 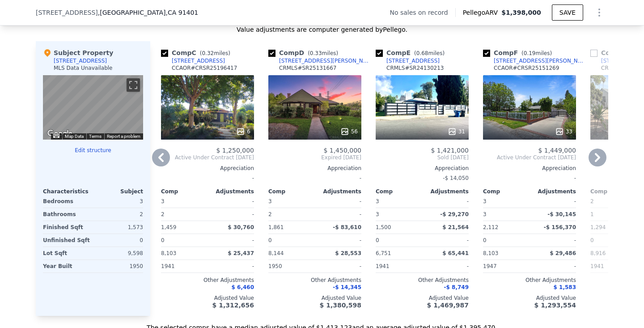 I want to click on button: Edit structure, so click(x=93, y=150).